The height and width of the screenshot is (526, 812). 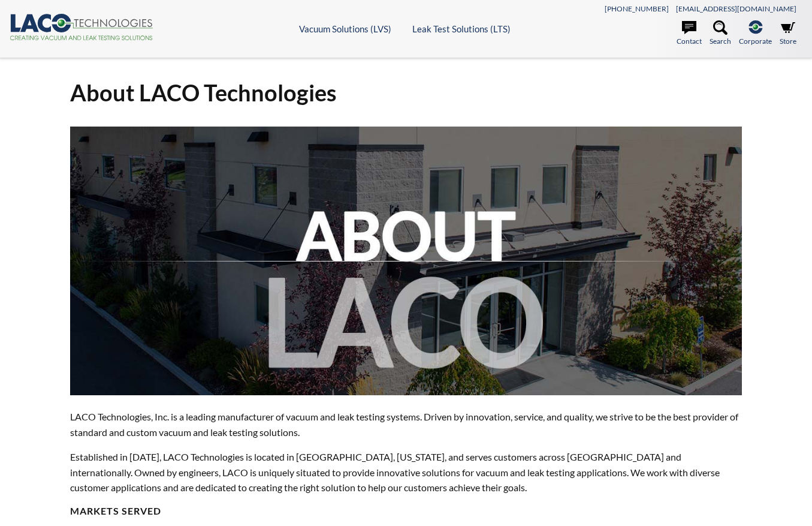 I want to click on span: Corporate, so click(x=755, y=41).